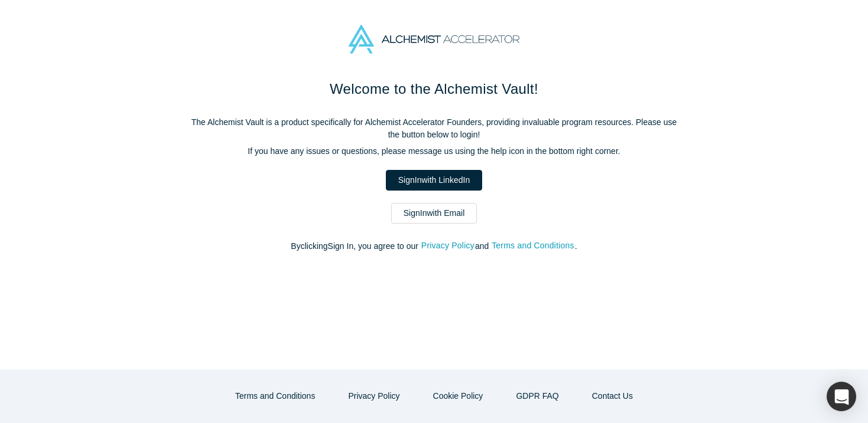  What do you see at coordinates (434, 180) in the screenshot?
I see `a: SignInwith LinkedIn` at bounding box center [434, 180].